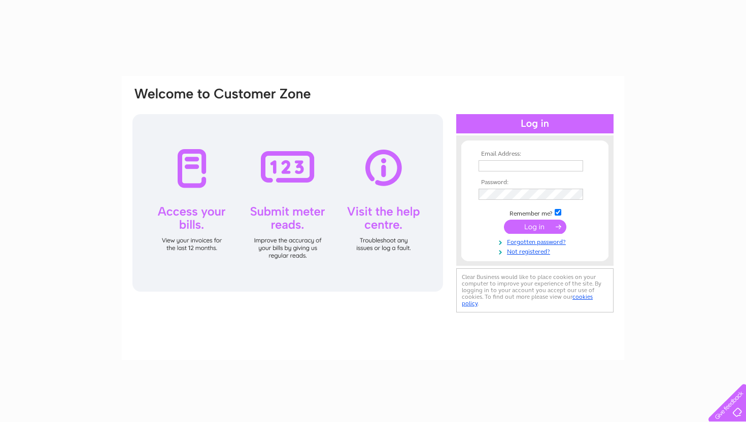  What do you see at coordinates (535, 183) in the screenshot?
I see `th: Password:` at bounding box center [535, 183].